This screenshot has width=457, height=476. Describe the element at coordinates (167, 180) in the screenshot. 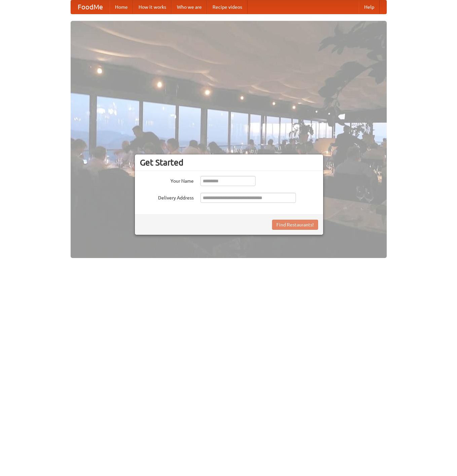

I see `label: Your Name` at that location.